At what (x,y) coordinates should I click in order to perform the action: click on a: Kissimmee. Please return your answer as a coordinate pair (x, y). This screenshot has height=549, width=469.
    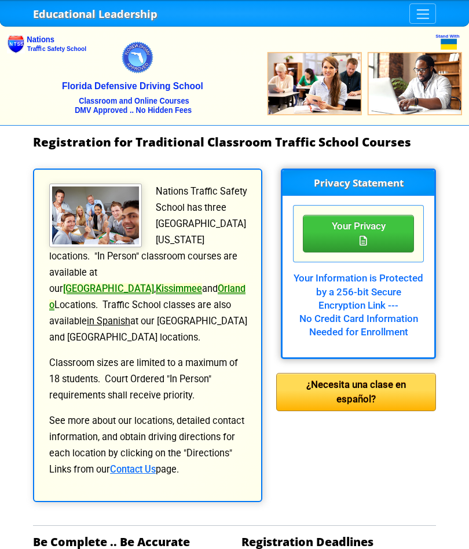
    Looking at the image, I should click on (179, 288).